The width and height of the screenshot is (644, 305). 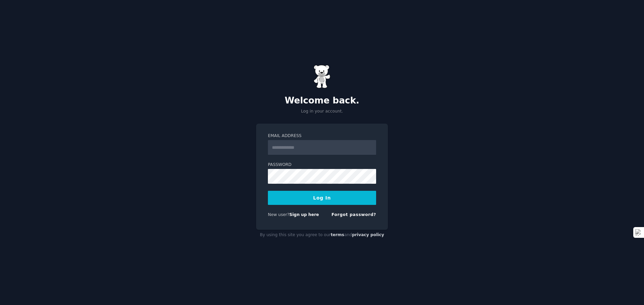 I want to click on div: By using this site you agree to our and, so click(x=322, y=235).